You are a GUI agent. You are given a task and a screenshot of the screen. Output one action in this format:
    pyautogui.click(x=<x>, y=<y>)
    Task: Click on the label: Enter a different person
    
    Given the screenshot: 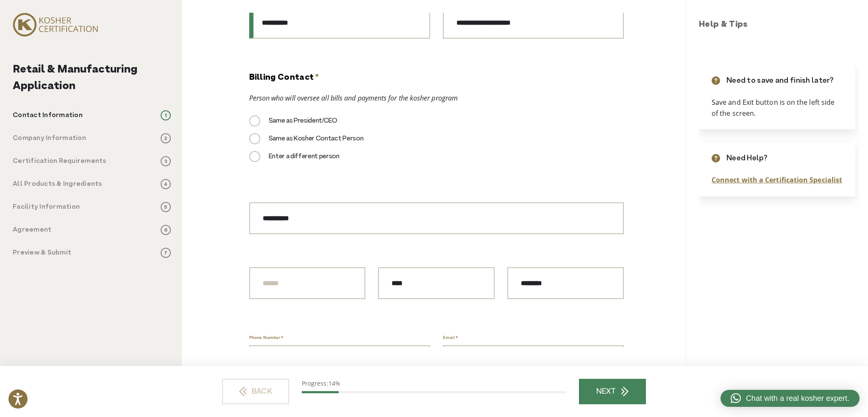 What is the action you would take?
    pyautogui.click(x=294, y=157)
    